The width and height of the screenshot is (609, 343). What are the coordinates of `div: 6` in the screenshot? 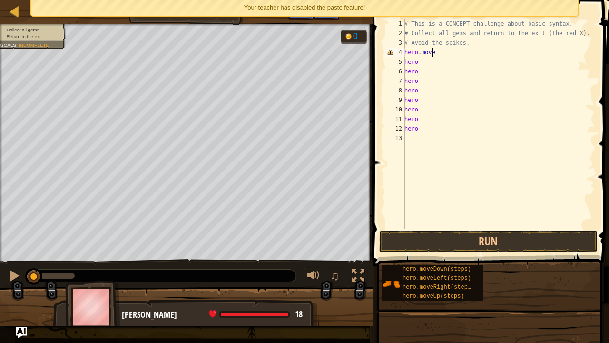 It's located at (395, 71).